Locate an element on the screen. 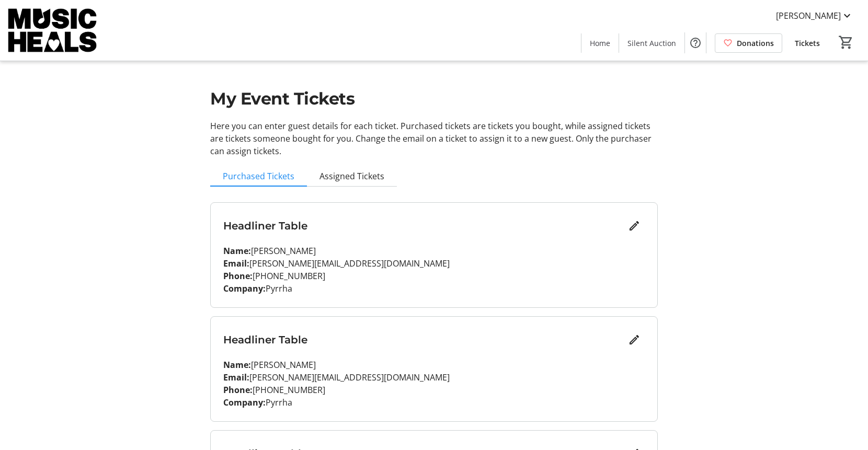 The height and width of the screenshot is (450, 868). span: Donations is located at coordinates (755, 43).